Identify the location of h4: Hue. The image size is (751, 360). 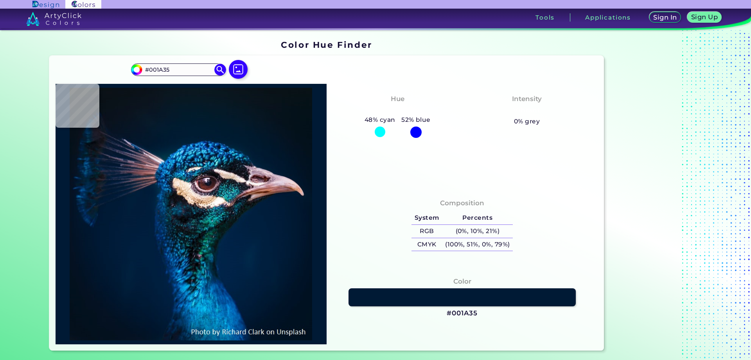
(398, 99).